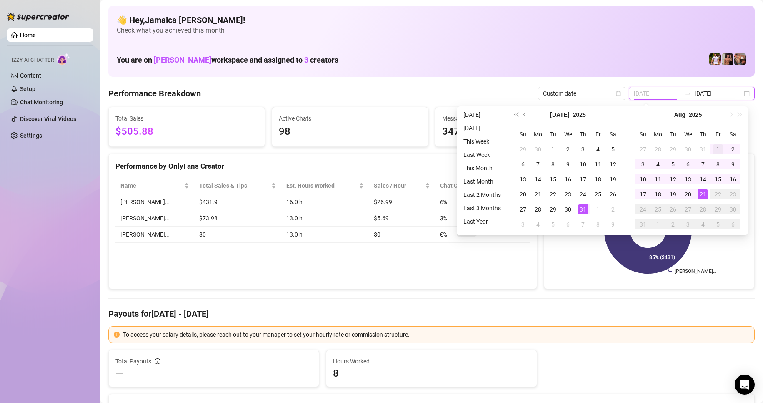 This screenshot has width=763, height=403. Describe the element at coordinates (553, 164) in the screenshot. I see `td: 2025-07-08` at that location.